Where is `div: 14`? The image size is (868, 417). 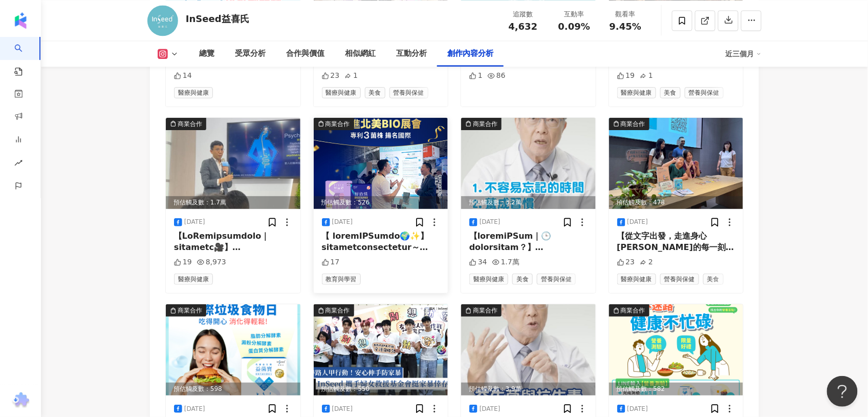 div: 14 is located at coordinates (183, 76).